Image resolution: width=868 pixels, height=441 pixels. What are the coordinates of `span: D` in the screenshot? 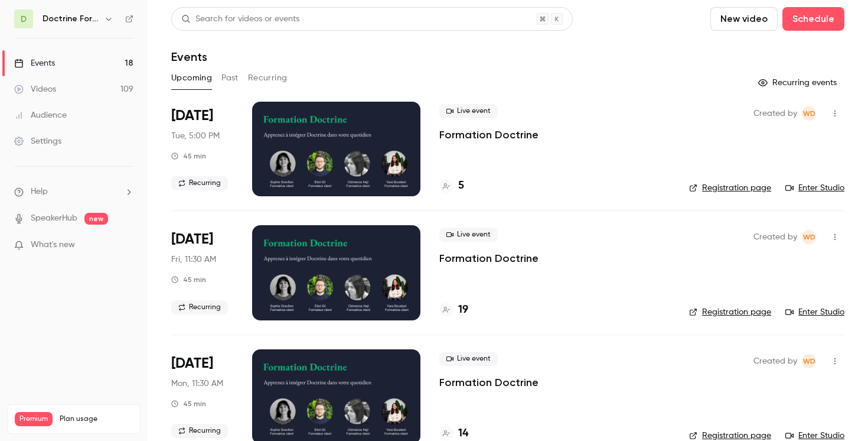 It's located at (24, 19).